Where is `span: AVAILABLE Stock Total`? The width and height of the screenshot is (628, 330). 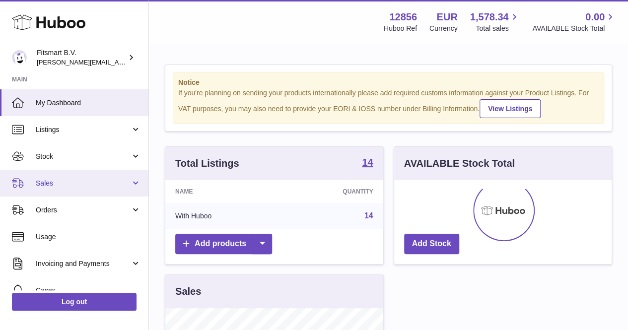 span: AVAILABLE Stock Total is located at coordinates (574, 28).